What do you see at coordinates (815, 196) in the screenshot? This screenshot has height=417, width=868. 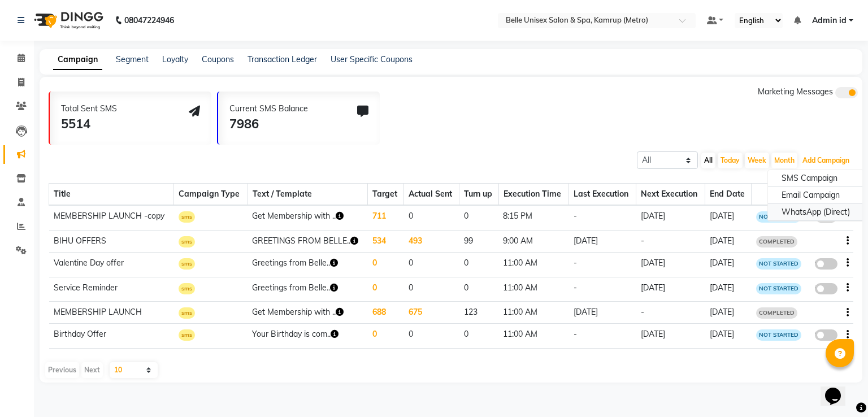 I see `div: Add Campaign` at bounding box center [815, 196].